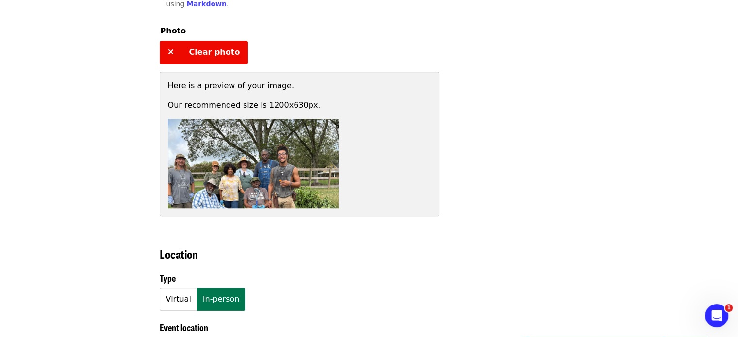 The image size is (738, 337). What do you see at coordinates (729, 308) in the screenshot?
I see `span: 1` at bounding box center [729, 308].